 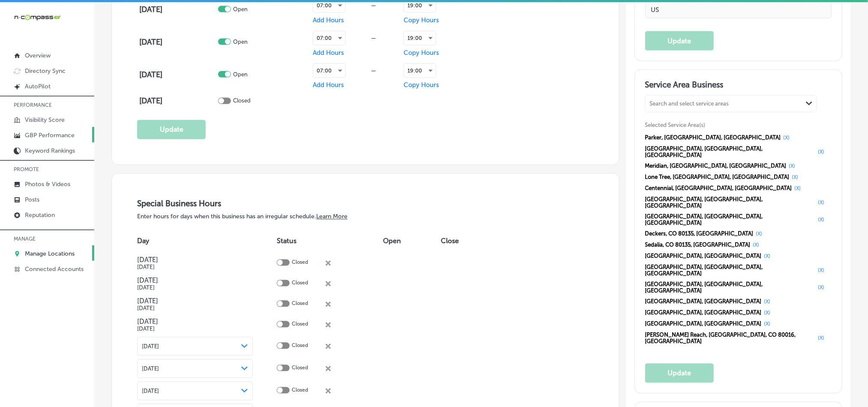 What do you see at coordinates (38, 86) in the screenshot?
I see `p: AutoPilot` at bounding box center [38, 86].